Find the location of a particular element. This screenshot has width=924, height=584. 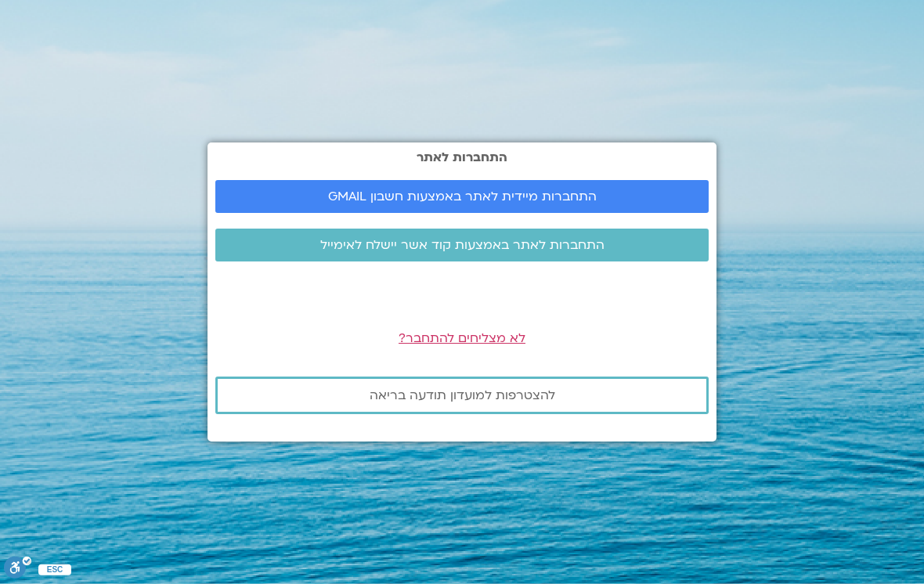

span: להצטרפות למועדון תודעה בריאה is located at coordinates (462, 395).